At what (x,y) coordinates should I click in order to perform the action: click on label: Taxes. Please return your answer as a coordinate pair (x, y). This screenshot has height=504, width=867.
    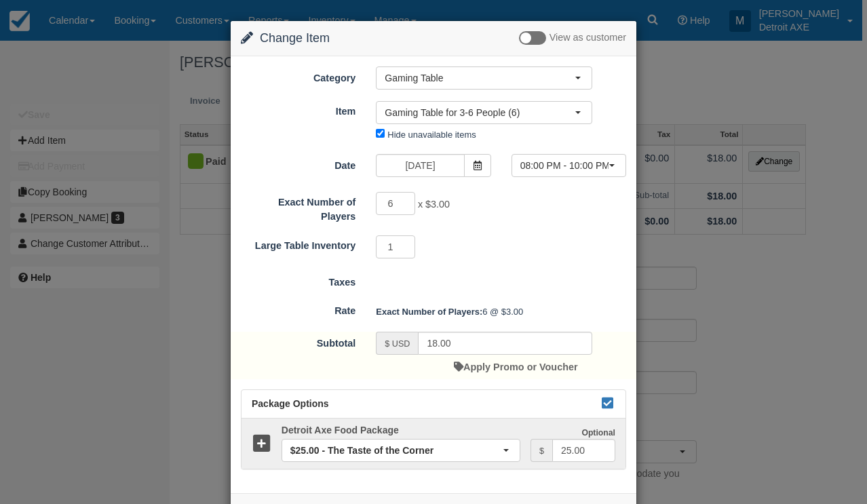
    Looking at the image, I should click on (298, 280).